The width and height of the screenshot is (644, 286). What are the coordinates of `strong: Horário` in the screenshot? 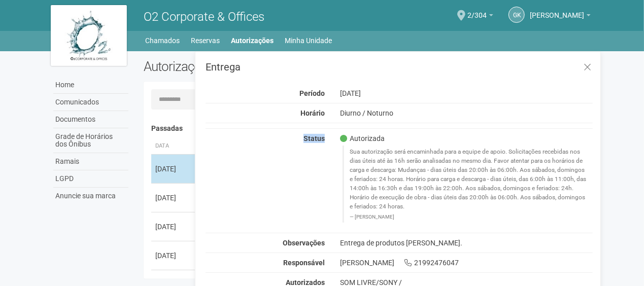 It's located at (313, 113).